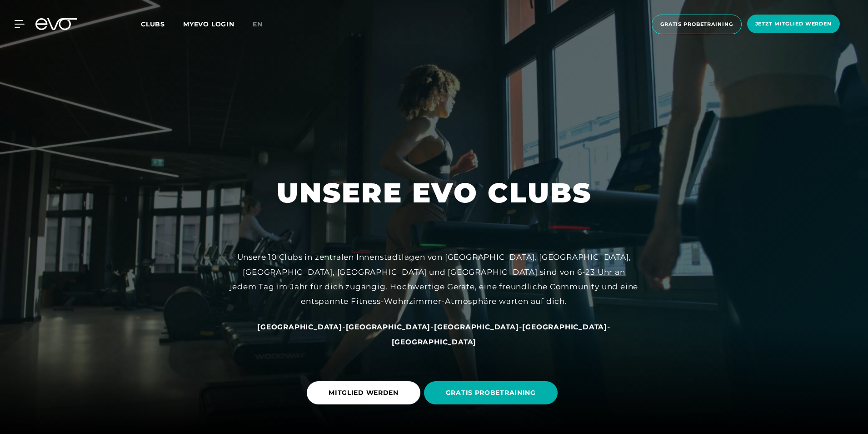  I want to click on a: en, so click(263, 24).